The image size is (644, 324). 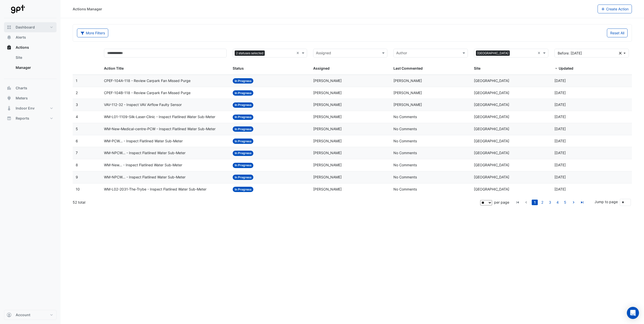 I want to click on span: 2025-09-05T13:35:31.845, so click(x=560, y=177).